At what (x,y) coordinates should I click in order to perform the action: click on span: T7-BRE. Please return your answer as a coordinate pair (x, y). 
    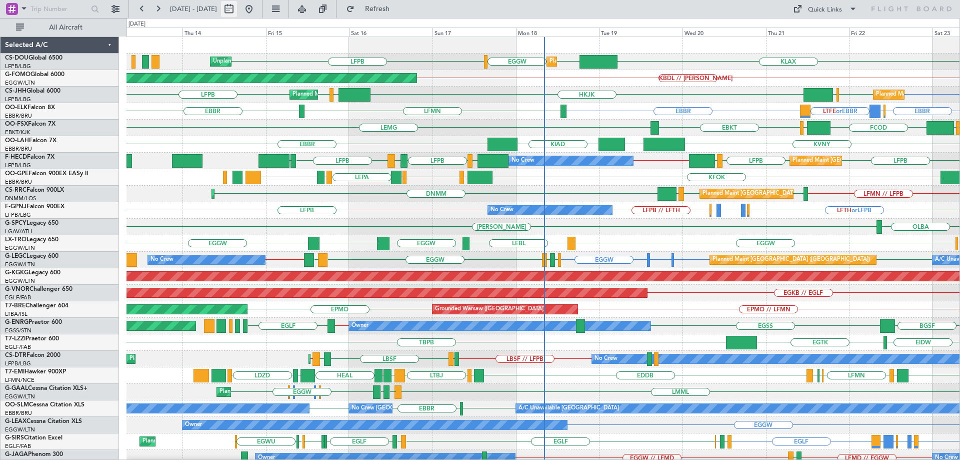
    Looking at the image, I should click on (15, 306).